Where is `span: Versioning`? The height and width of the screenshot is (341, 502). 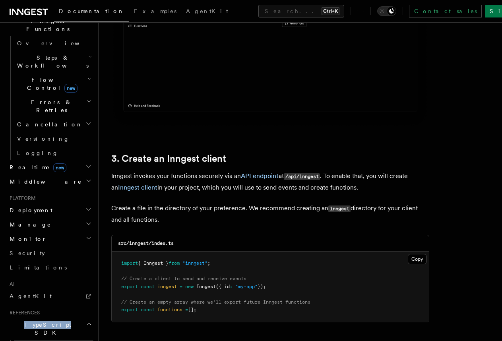
span: Versioning is located at coordinates (43, 139).